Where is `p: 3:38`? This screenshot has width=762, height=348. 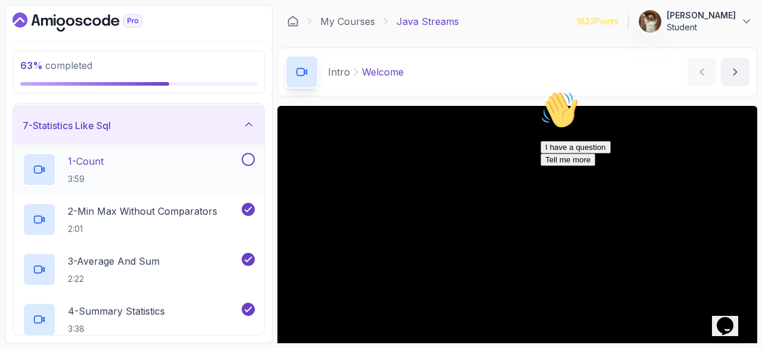 p: 3:38 is located at coordinates (116, 329).